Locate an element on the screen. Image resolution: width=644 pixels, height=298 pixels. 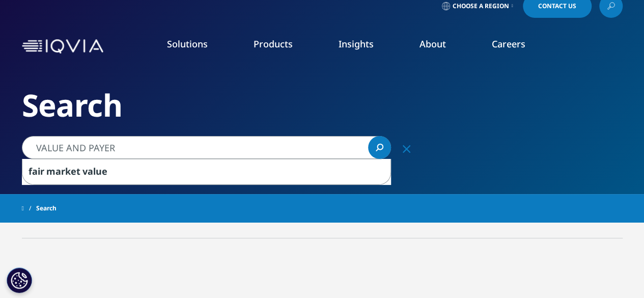
span: value is located at coordinates (95, 171).